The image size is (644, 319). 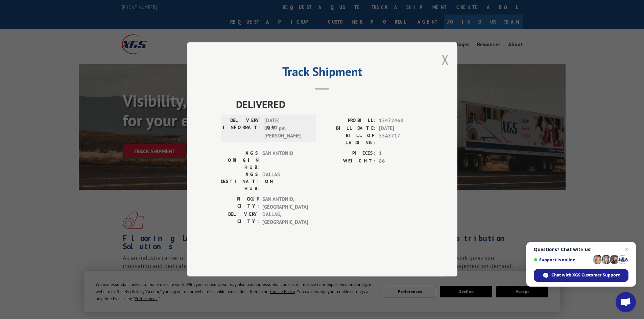 What do you see at coordinates (242, 129) in the screenshot?
I see `label: DELIVERY INFORMATION:` at bounding box center [242, 129].